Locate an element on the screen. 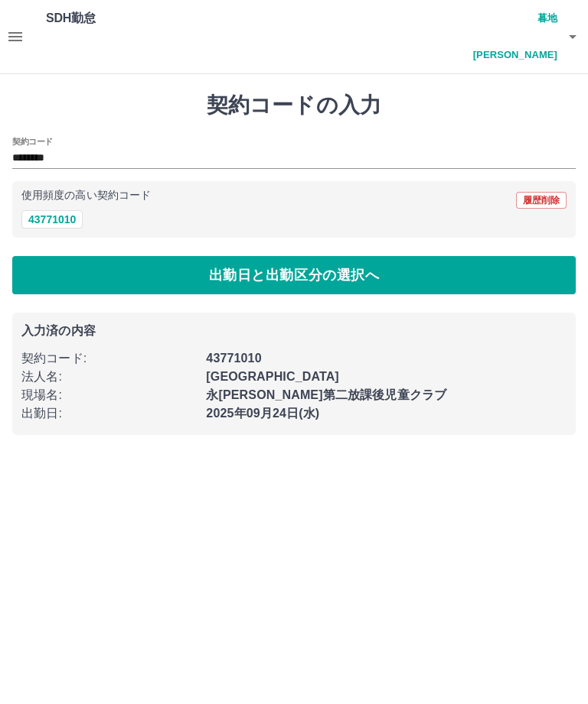 This screenshot has width=588, height=704. button: 出勤日と出勤区分の選択へ is located at coordinates (294, 275).